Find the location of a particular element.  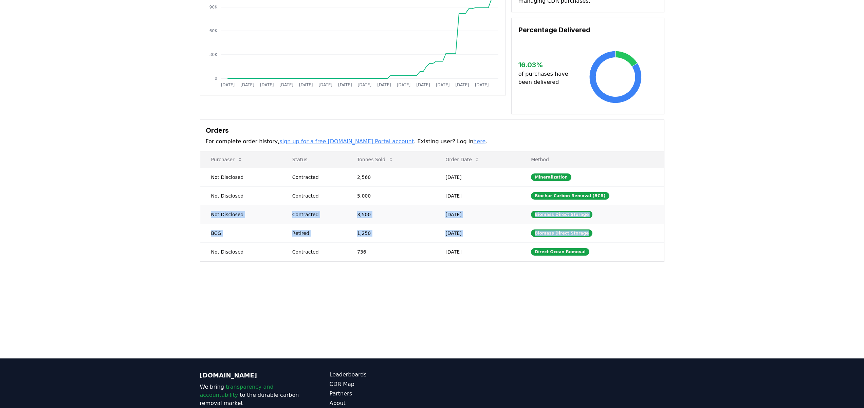

td: 5,000 is located at coordinates (391, 196).